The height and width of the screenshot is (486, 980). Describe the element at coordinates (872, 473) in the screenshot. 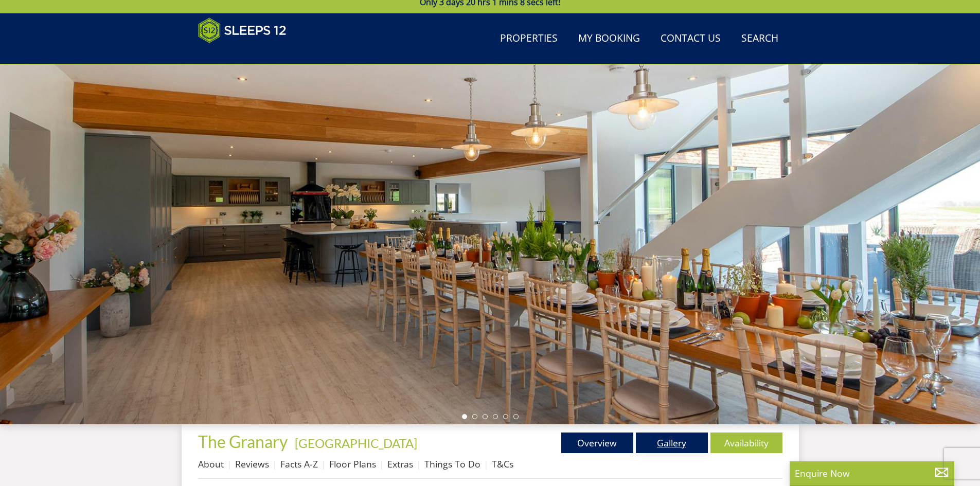

I see `p: Enquire Now` at that location.